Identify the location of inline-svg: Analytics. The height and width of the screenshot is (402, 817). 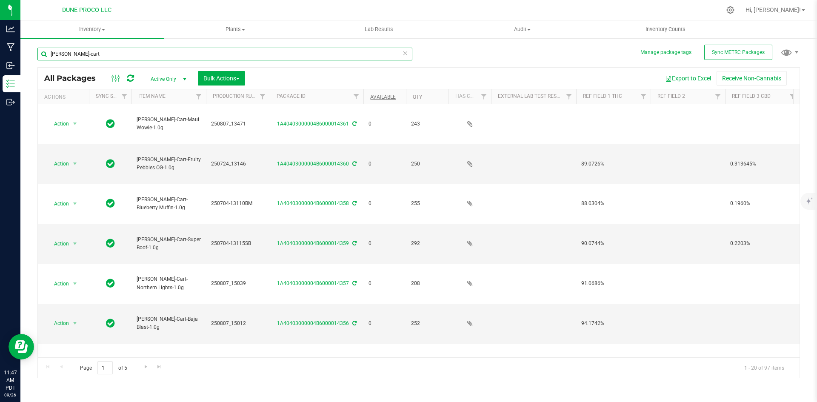
(11, 29).